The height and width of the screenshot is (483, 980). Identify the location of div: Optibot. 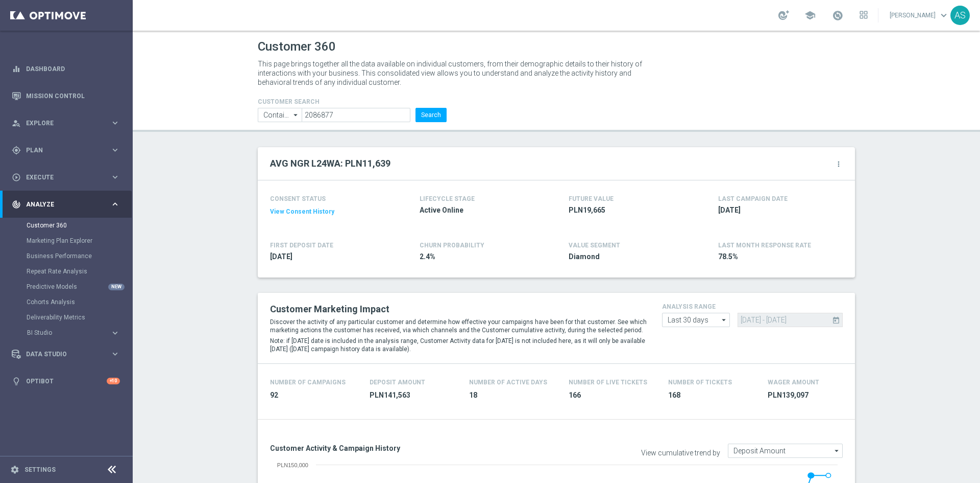
(66, 380).